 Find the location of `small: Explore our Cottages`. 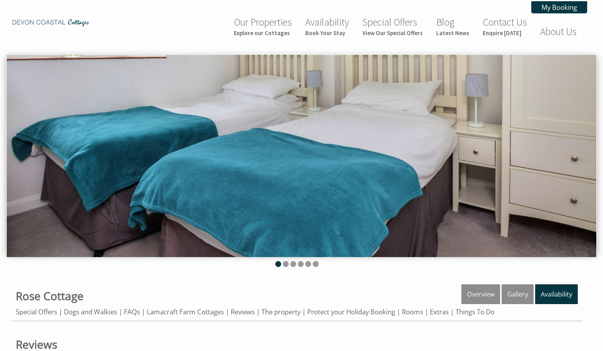

small: Explore our Cottages is located at coordinates (263, 33).